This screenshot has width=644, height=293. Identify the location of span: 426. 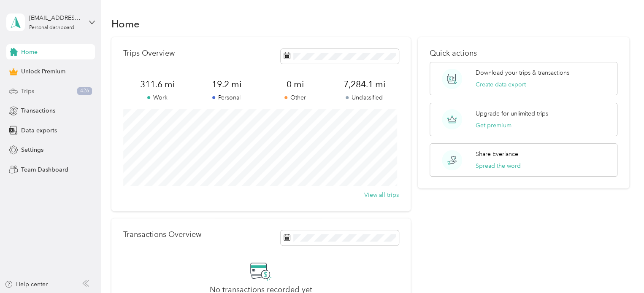
(84, 91).